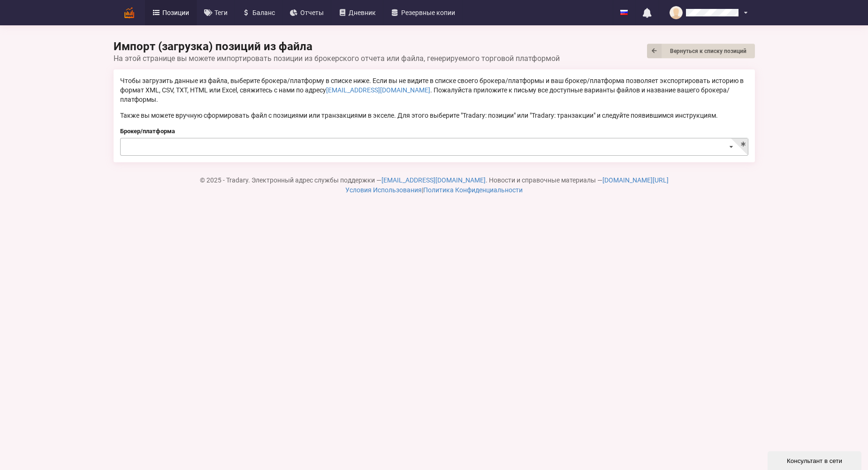 This screenshot has height=470, width=868. I want to click on a: Вернуться к списку позиций, so click(701, 51).